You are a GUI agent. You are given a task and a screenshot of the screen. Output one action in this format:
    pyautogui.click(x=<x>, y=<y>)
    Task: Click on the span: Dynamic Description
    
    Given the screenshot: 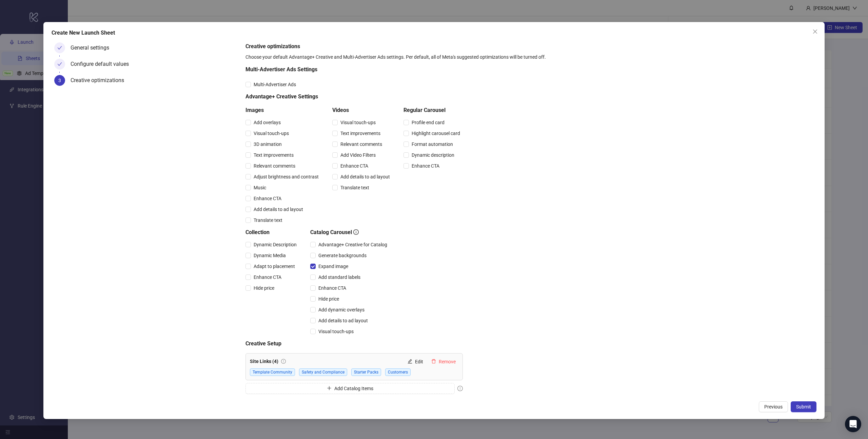 What is the action you would take?
    pyautogui.click(x=275, y=245)
    